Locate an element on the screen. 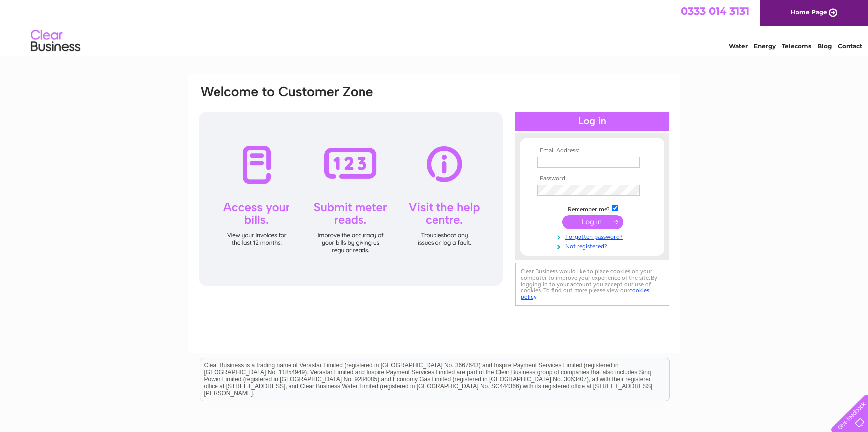  a: Forgotten password? is located at coordinates (593, 236).